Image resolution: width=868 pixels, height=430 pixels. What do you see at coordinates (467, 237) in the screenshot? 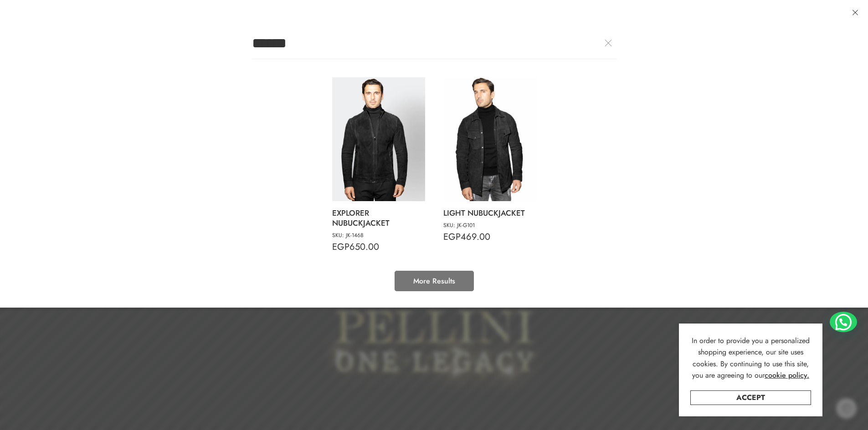
I see `bdi: 469.00` at bounding box center [467, 237].